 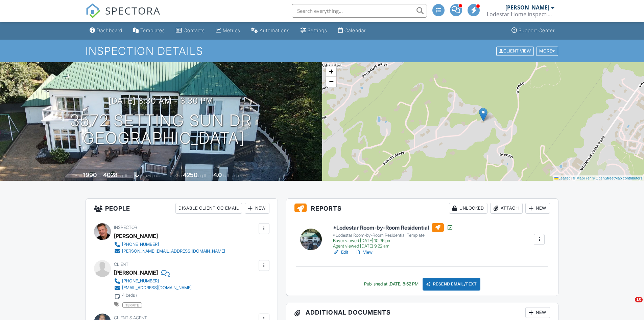 What do you see at coordinates (314, 30) in the screenshot?
I see `a: Settings` at bounding box center [314, 30].